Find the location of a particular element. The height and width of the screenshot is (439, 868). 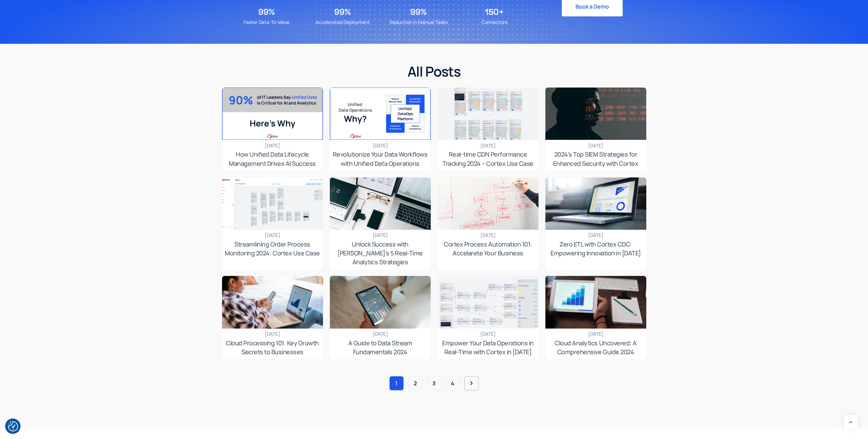

button: Cookie Settings is located at coordinates (13, 426).